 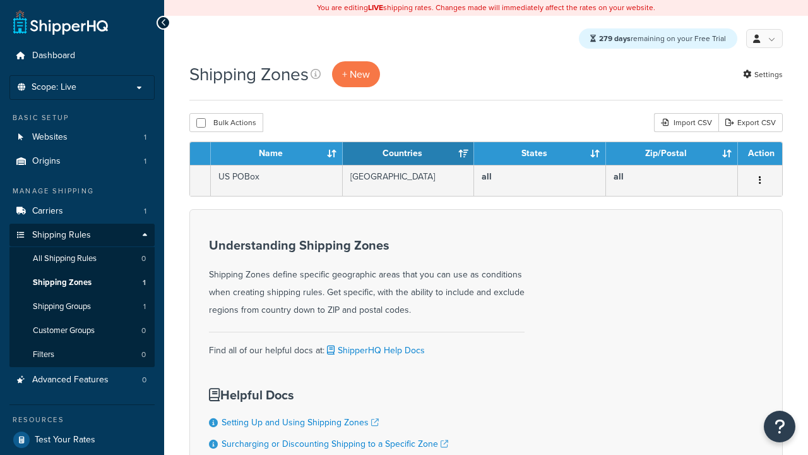 I want to click on li: Advanced Features, so click(x=82, y=380).